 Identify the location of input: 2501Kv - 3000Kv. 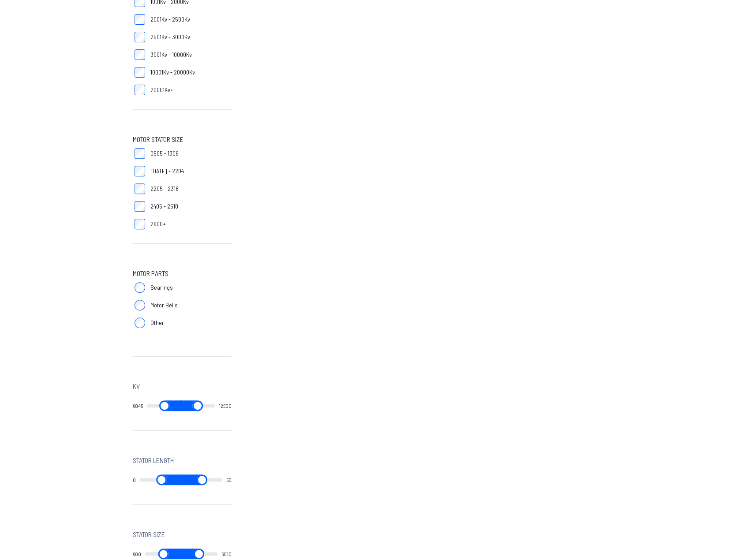
(139, 37).